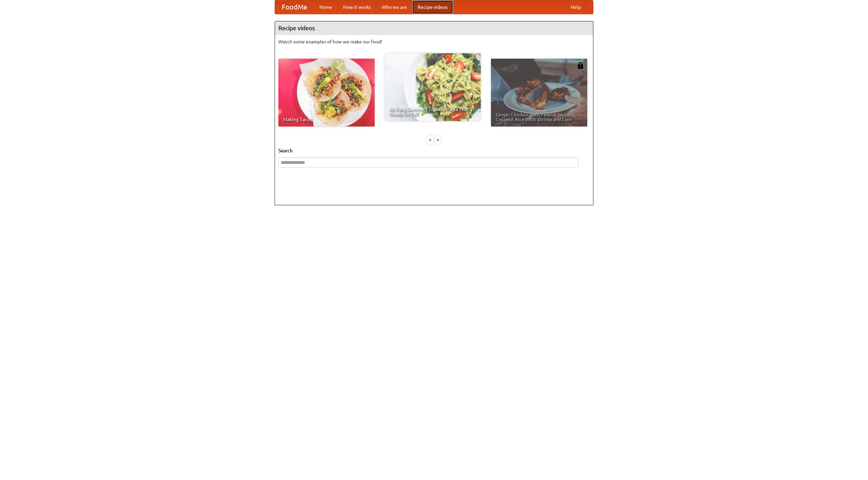 The image size is (868, 480). I want to click on p: Watch some examples of how we make our food!, so click(434, 41).